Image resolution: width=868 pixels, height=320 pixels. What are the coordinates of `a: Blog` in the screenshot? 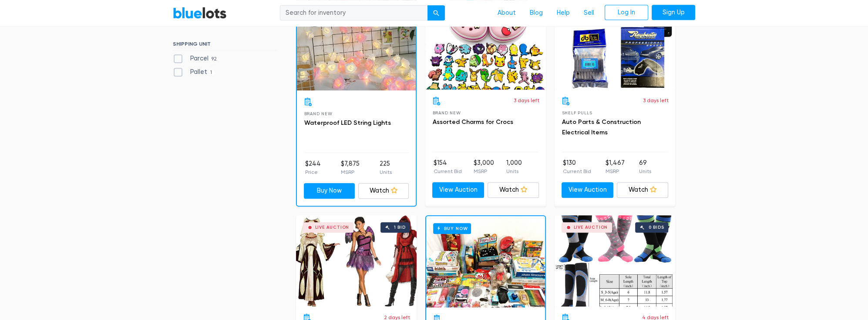 It's located at (537, 13).